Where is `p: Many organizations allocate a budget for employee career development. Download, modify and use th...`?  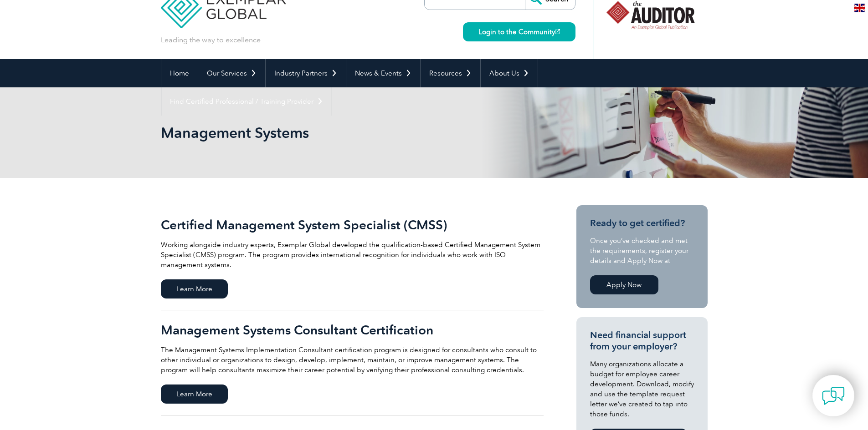 p: Many organizations allocate a budget for employee career development. Download, modify and use th... is located at coordinates (642, 389).